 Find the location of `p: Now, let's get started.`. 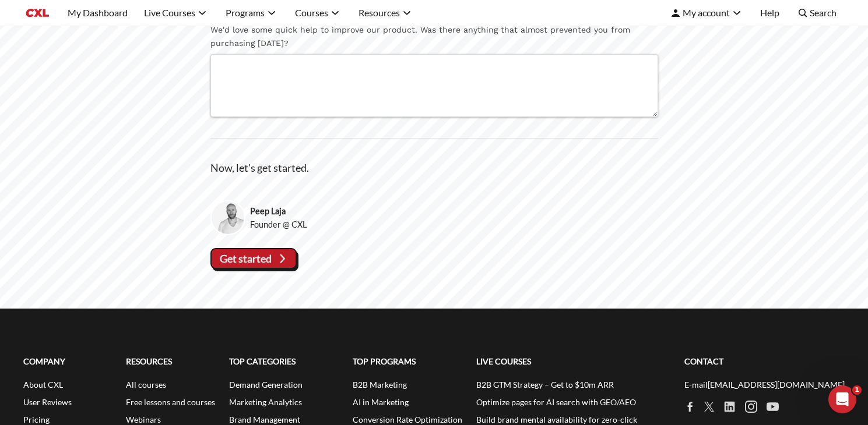

p: Now, let's get started. is located at coordinates (434, 168).